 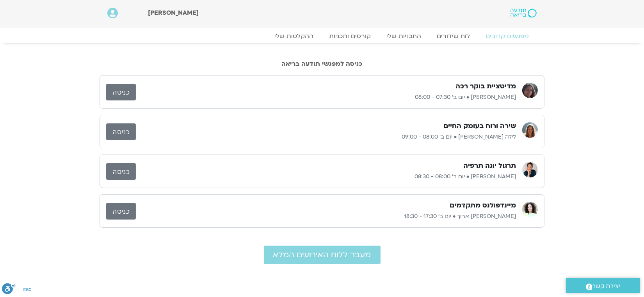 I want to click on a: התכניות שלי, so click(x=404, y=36).